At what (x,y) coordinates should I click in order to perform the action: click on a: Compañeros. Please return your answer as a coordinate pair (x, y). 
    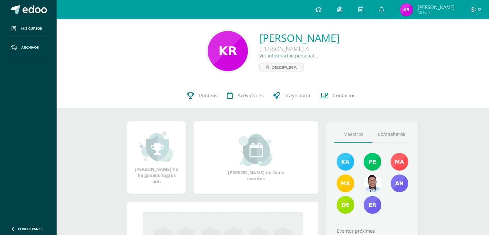
    Looking at the image, I should click on (391, 134).